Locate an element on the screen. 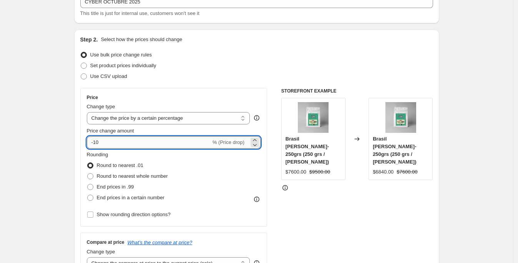 The height and width of the screenshot is (263, 518). strike: $9500.00 is located at coordinates (320, 172).